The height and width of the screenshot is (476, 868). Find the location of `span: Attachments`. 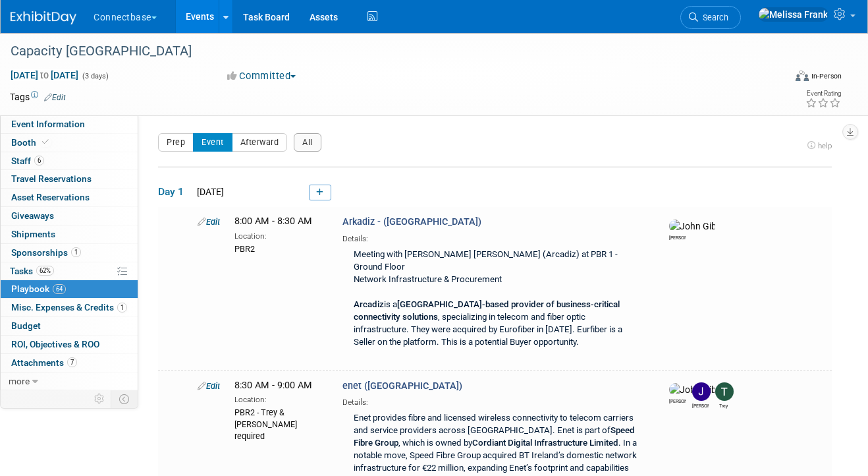

span: Attachments is located at coordinates (44, 363).